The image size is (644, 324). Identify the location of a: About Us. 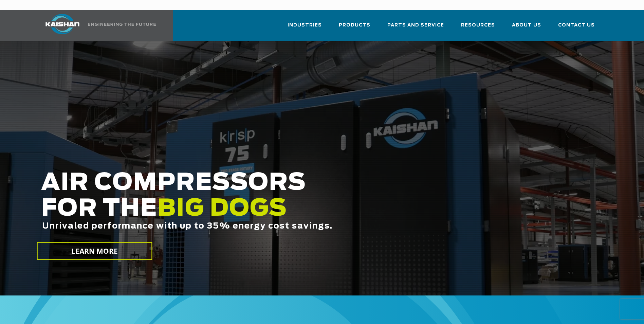
(527, 28).